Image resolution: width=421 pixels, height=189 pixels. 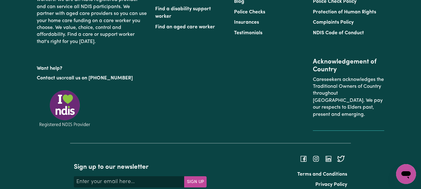 What do you see at coordinates (333, 22) in the screenshot?
I see `a: Complaints Policy` at bounding box center [333, 22].